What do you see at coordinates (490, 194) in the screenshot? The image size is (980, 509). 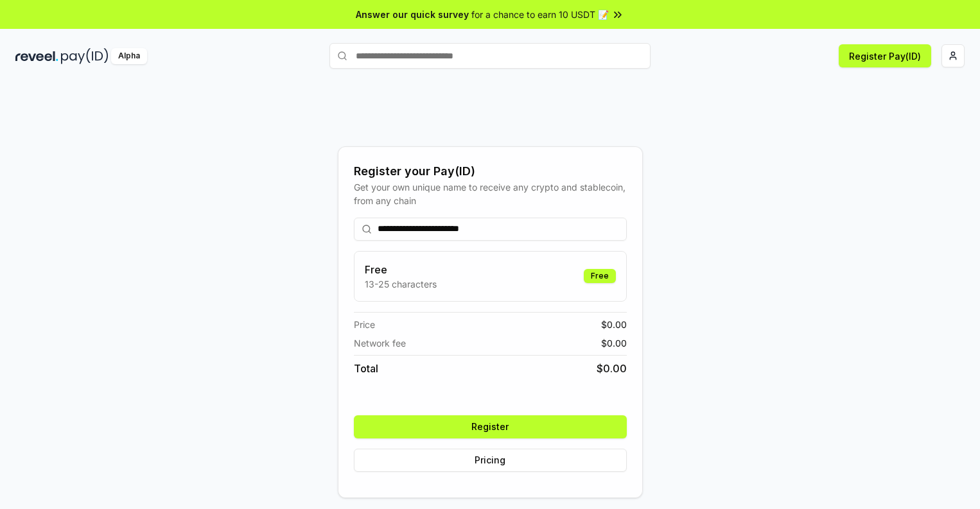 I see `div: Get your own unique name to receive any crypto and stablecoin, from any chain` at bounding box center [490, 194].